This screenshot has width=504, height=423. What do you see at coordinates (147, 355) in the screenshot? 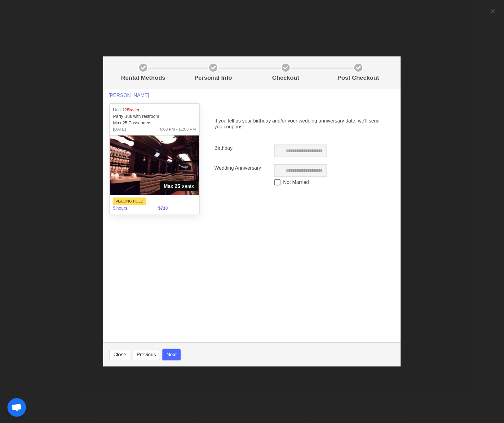
I see `button: Previous` at bounding box center [147, 355].